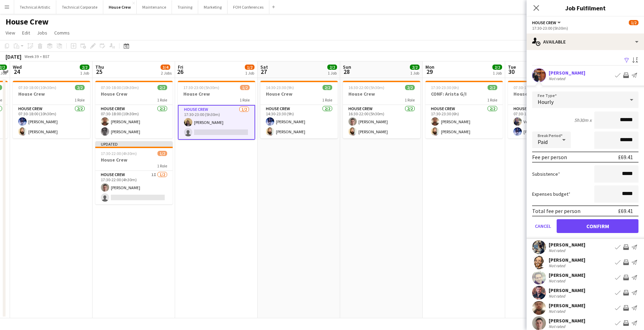  What do you see at coordinates (264, 67) in the screenshot?
I see `span: Sat` at bounding box center [264, 67].